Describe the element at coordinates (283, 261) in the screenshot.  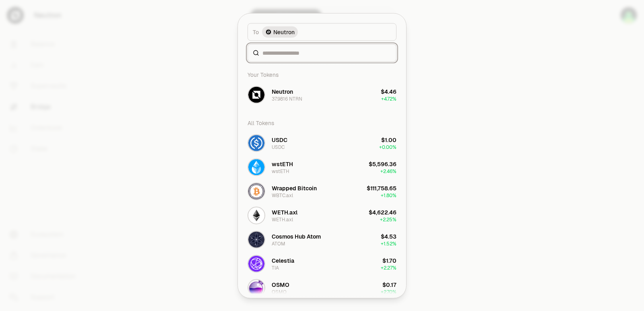
I see `div: Celestia` at that location.